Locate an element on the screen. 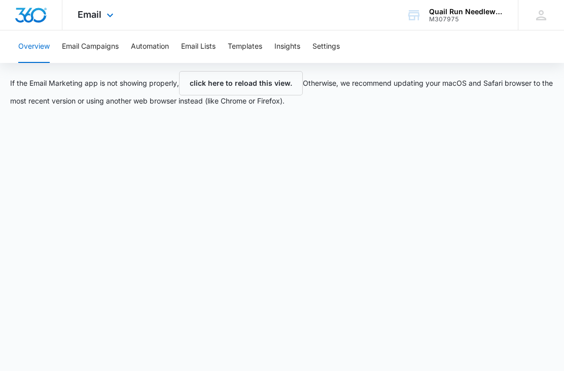 Image resolution: width=564 pixels, height=371 pixels. button: Email Campaigns is located at coordinates (90, 47).